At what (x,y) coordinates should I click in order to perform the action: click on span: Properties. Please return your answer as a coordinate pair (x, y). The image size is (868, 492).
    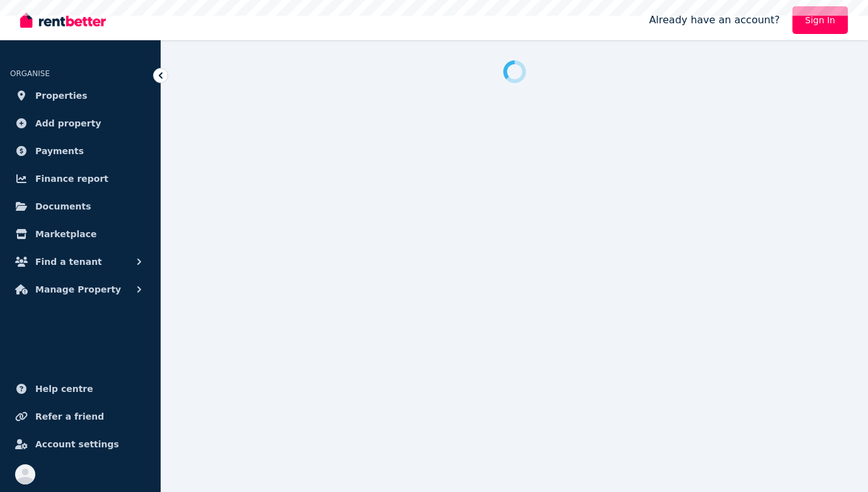
    Looking at the image, I should click on (61, 96).